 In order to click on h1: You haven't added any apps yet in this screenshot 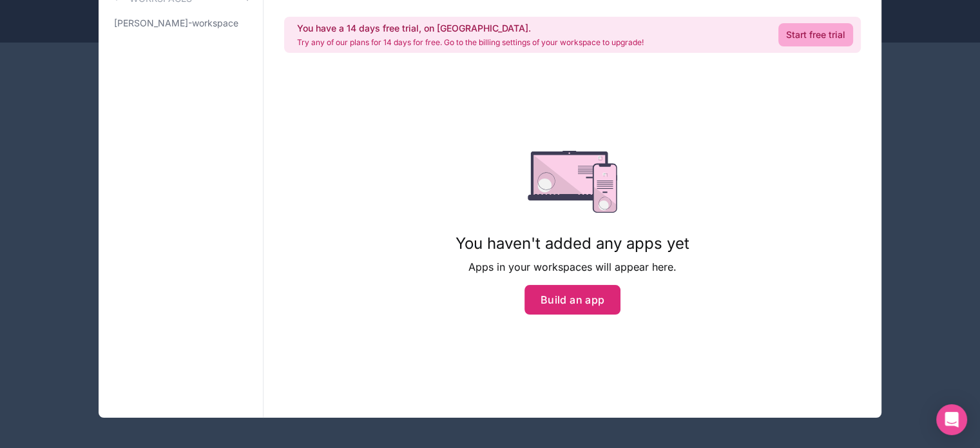, I will do `click(572, 243)`.